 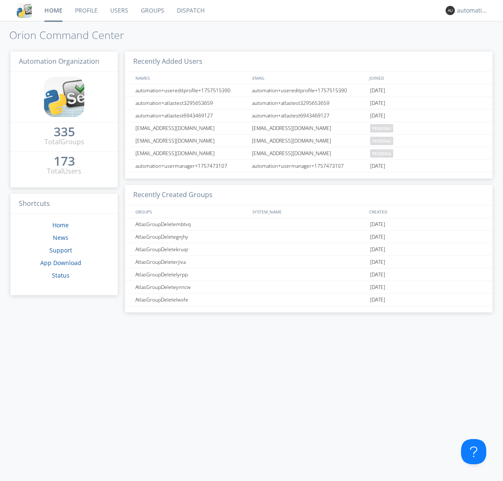 What do you see at coordinates (191, 274) in the screenshot?
I see `div: AtlasGroupDeletelyrpp` at bounding box center [191, 274].